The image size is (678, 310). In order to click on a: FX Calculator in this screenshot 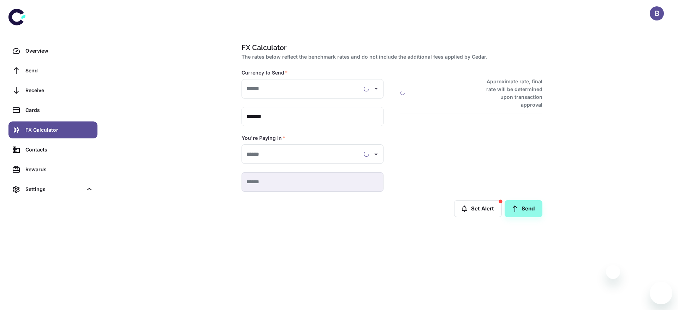, I will do `click(53, 130)`.